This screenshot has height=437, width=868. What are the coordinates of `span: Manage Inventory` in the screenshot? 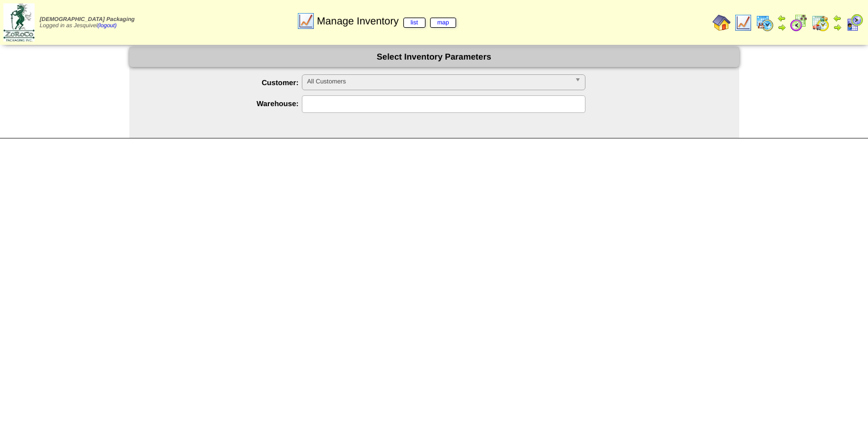 It's located at (387, 21).